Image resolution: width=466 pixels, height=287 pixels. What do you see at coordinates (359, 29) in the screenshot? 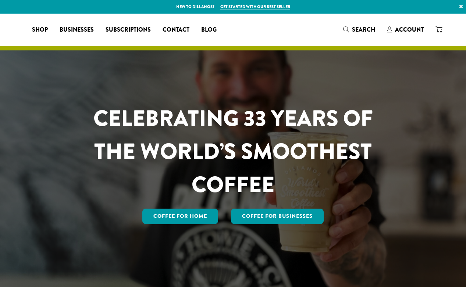
I see `a: Search` at bounding box center [359, 29].